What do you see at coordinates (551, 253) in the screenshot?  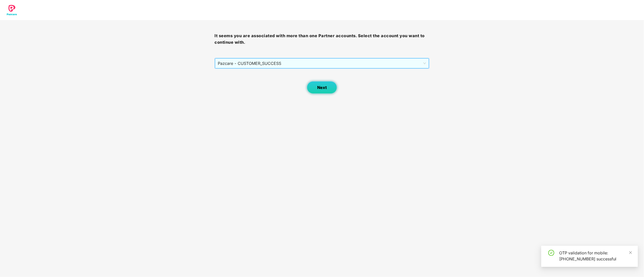 I see `span: check-circle` at bounding box center [551, 253].